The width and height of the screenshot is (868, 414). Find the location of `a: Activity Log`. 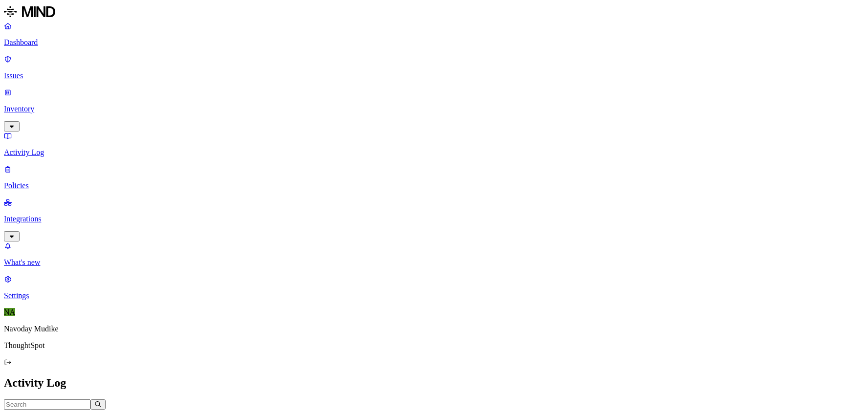

a: Activity Log is located at coordinates (434, 144).